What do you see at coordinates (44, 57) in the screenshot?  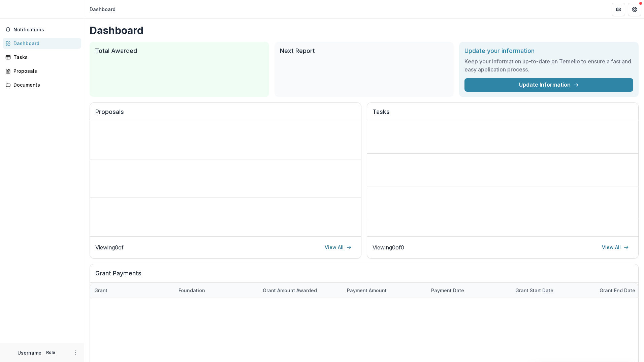 I see `div: Tasks` at bounding box center [44, 57].